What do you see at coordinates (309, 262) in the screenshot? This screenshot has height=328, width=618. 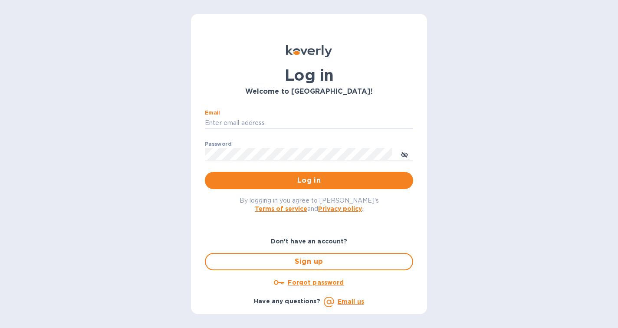 I see `span: Sign up` at bounding box center [309, 262].